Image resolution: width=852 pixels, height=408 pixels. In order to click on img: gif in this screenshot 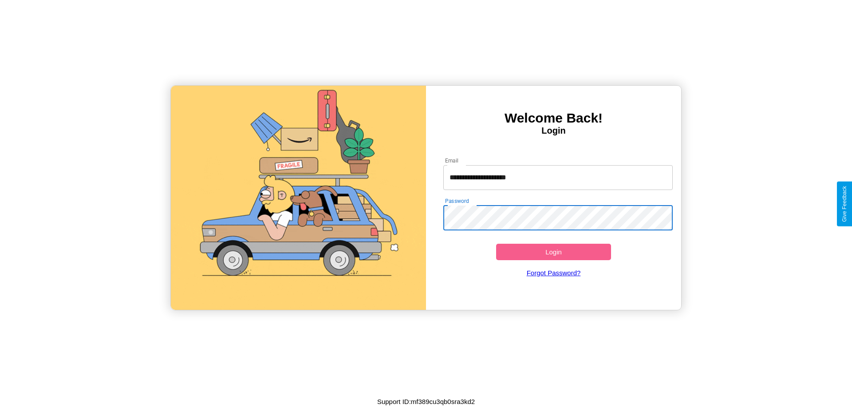, I will do `click(298, 198)`.